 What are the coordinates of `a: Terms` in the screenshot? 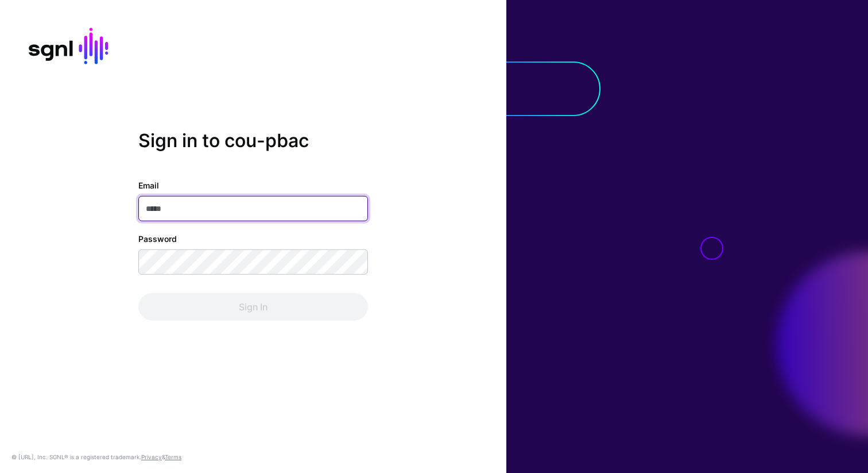 It's located at (173, 457).